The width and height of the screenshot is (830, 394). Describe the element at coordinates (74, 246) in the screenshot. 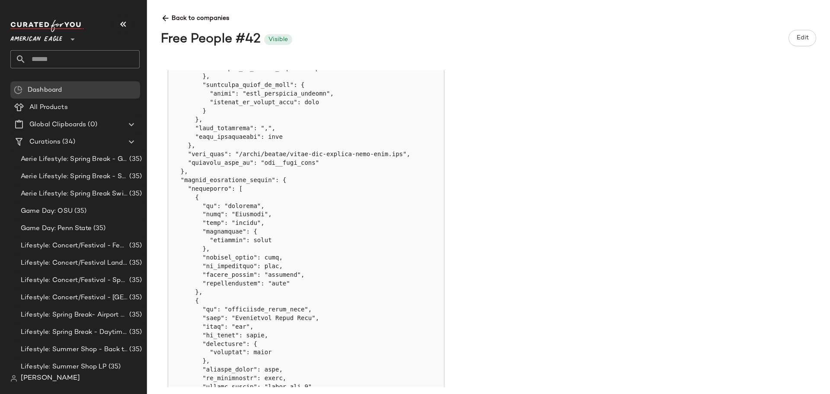

I see `span: Lifestyle: Concert/Festival - Femme` at that location.